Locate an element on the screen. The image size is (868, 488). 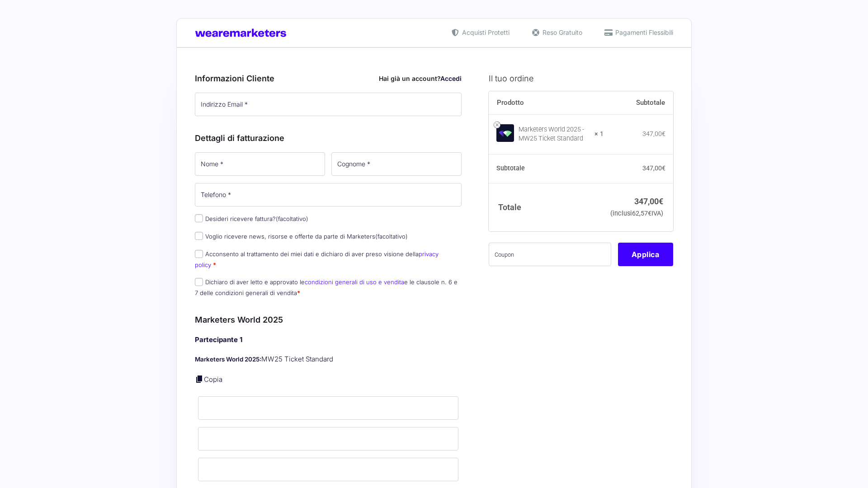
h3: Il tuo ordine is located at coordinates (580, 78).